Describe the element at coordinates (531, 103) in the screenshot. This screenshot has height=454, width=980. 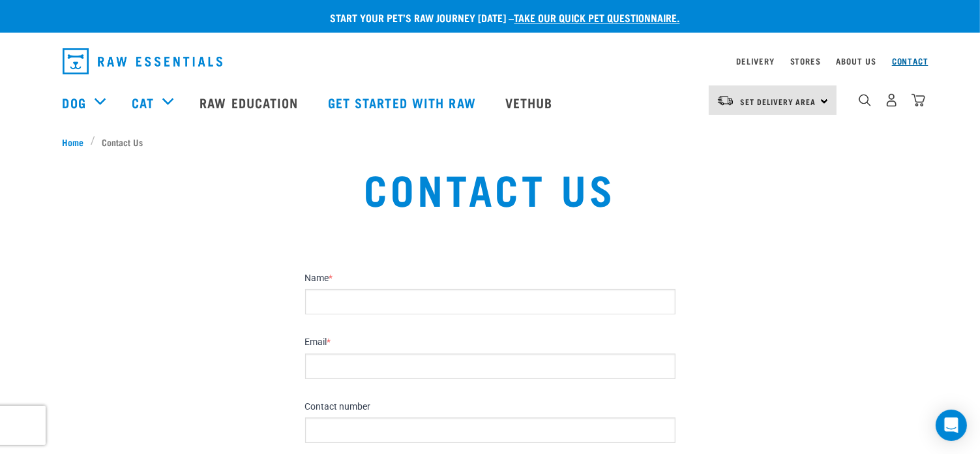
I see `a: Vethub` at that location.